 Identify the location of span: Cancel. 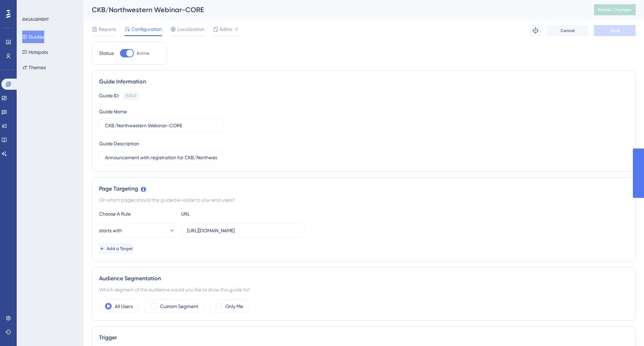
(567, 31).